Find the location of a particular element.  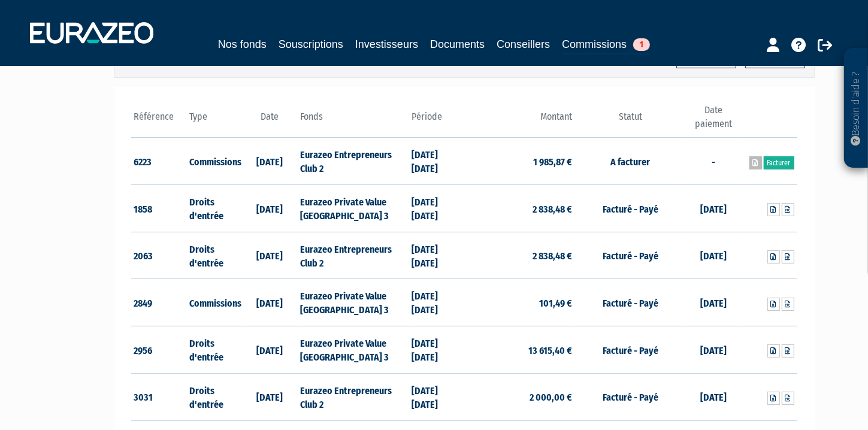

td: 2063 is located at coordinates (159, 256).